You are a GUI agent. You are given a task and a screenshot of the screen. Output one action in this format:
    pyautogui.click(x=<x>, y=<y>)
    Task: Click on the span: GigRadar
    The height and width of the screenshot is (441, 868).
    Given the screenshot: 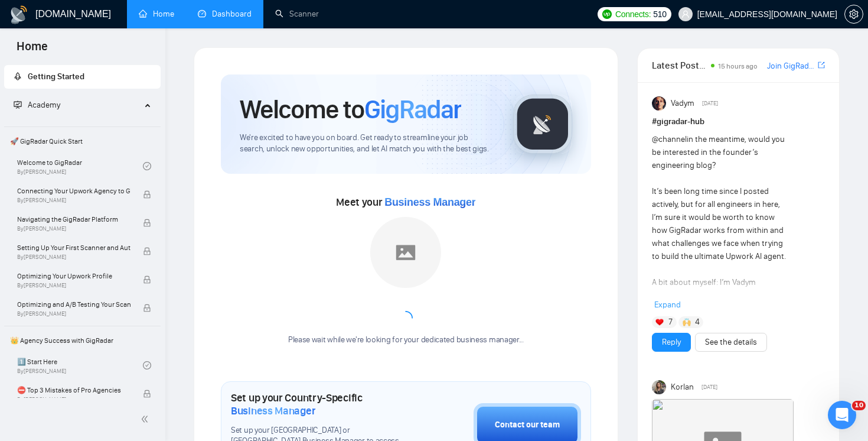 What is the action you would take?
    pyautogui.click(x=413, y=109)
    